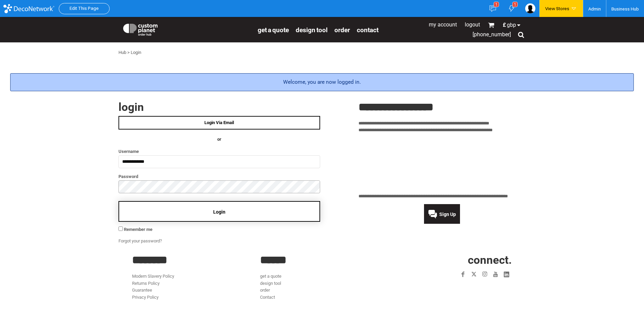 The image size is (644, 316). I want to click on a: Modern Slavery Policy, so click(153, 276).